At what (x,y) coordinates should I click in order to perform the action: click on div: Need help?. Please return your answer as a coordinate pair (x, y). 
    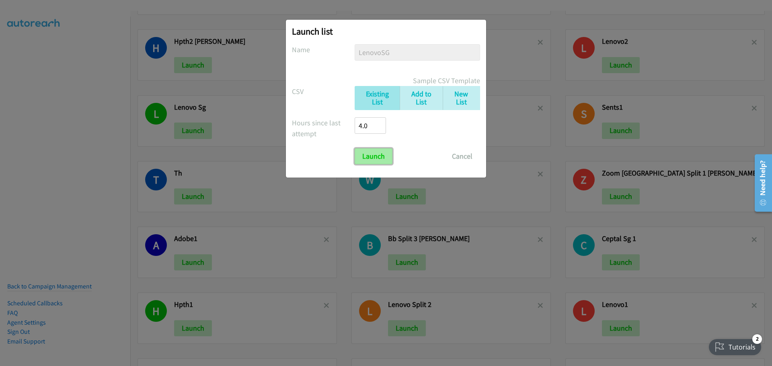
    Looking at the image, I should click on (14, 27).